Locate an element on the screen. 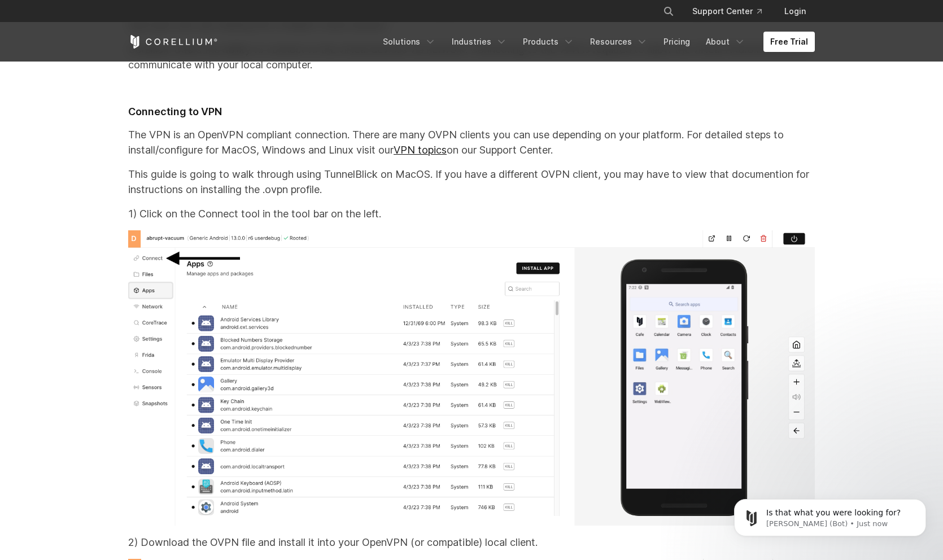  a: Free Trial is located at coordinates (789, 42).